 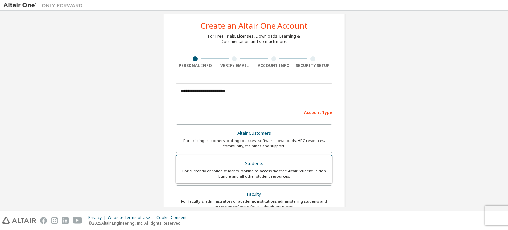 I want to click on div: Verify Email, so click(x=234, y=65).